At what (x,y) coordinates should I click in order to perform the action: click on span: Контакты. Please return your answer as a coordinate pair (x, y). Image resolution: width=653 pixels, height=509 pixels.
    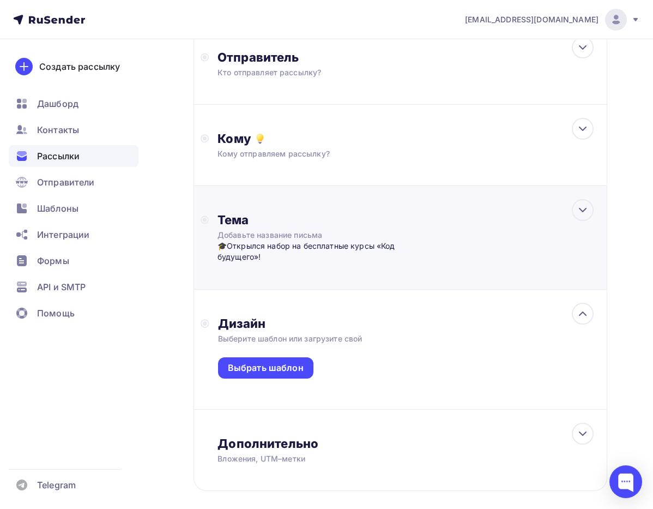
    Looking at the image, I should click on (58, 130).